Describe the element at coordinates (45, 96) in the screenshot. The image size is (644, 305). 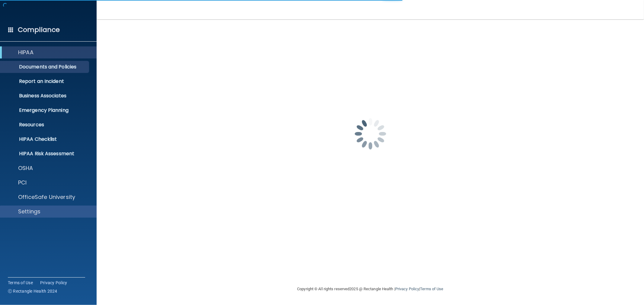
I see `p: Business Associates` at that location.